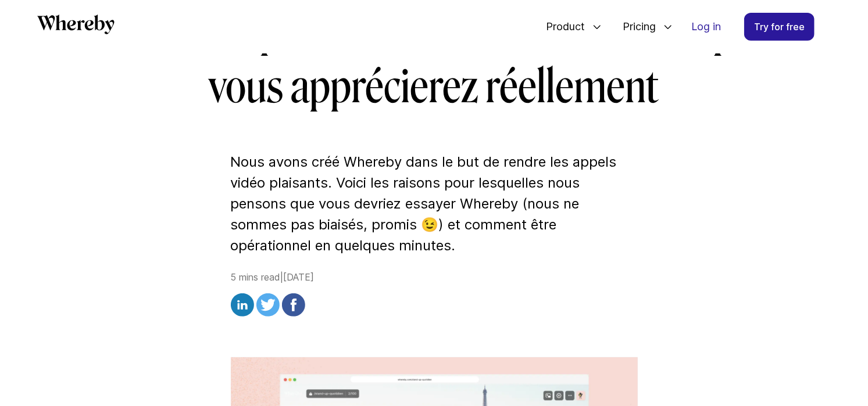 This screenshot has width=868, height=406. What do you see at coordinates (779, 27) in the screenshot?
I see `a: Try for free` at bounding box center [779, 27].